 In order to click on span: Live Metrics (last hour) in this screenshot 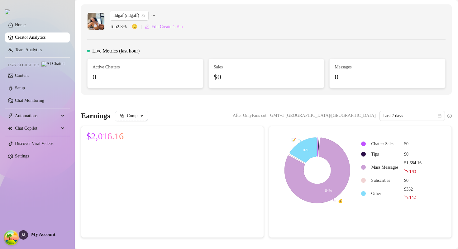, I will do `click(116, 51)`.